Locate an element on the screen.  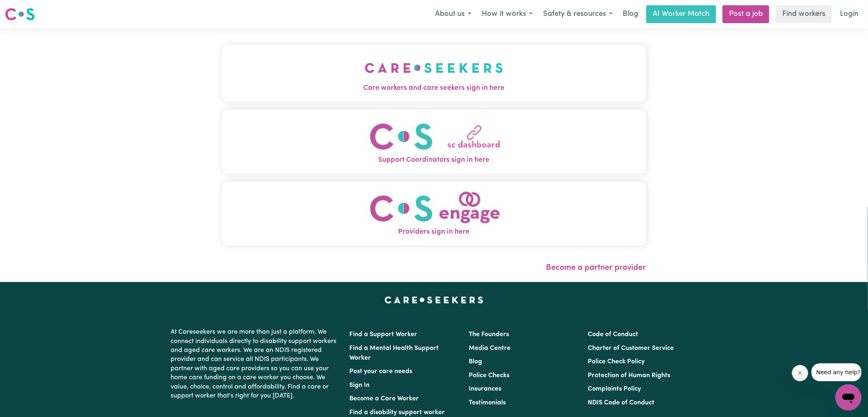
a: Become a Care Worker is located at coordinates (384, 399).